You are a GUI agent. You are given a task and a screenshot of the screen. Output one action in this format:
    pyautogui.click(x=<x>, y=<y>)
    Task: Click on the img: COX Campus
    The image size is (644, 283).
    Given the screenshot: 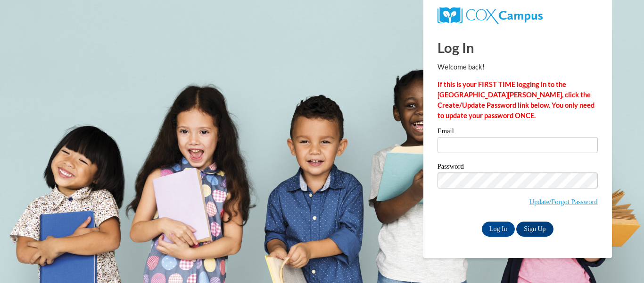 What is the action you would take?
    pyautogui.click(x=490, y=16)
    